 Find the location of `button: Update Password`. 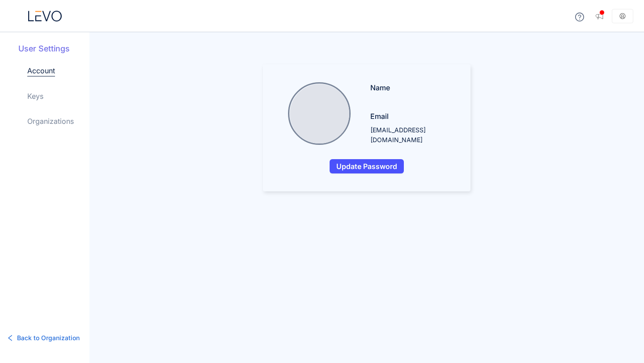

button: Update Password is located at coordinates (367, 166).